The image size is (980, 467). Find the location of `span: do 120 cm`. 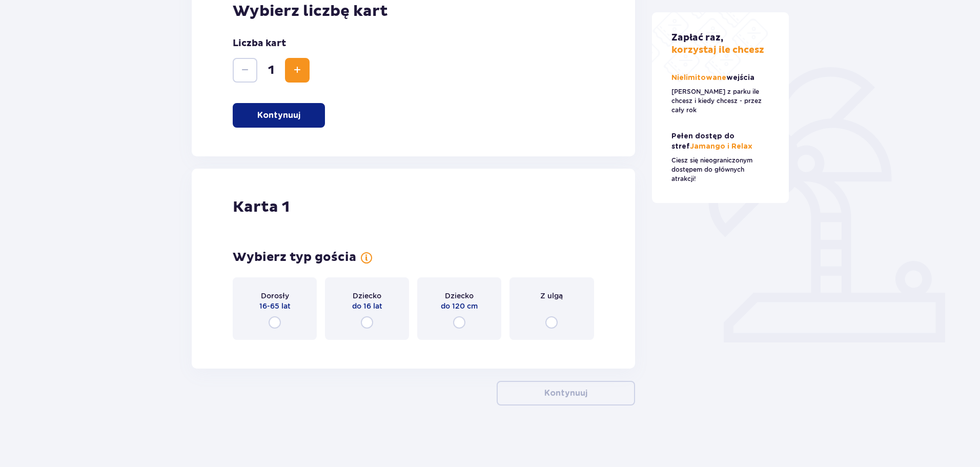

span: do 120 cm is located at coordinates (459, 306).